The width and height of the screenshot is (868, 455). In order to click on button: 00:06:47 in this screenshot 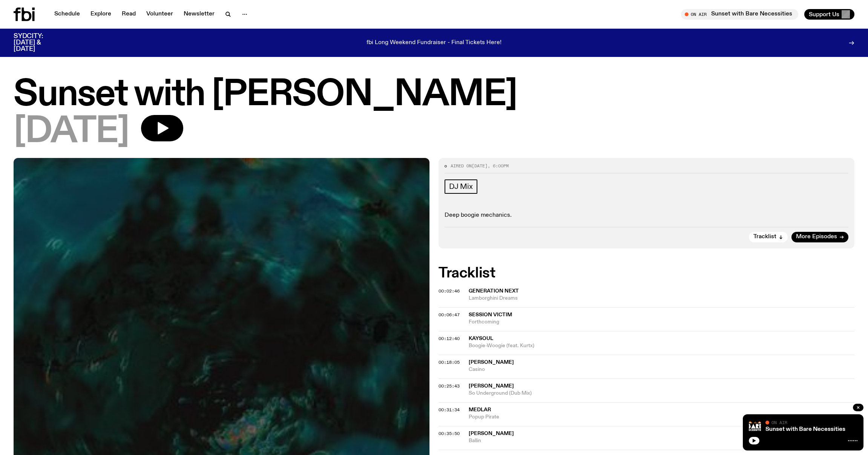, I will do `click(449, 315)`.